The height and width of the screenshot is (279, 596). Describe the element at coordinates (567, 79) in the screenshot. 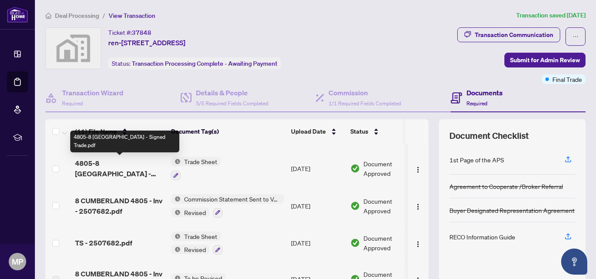

I see `span: Final Trade` at that location.